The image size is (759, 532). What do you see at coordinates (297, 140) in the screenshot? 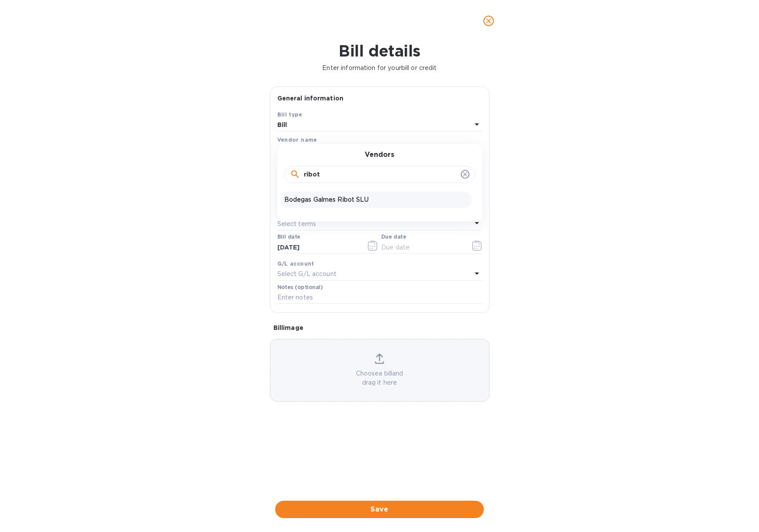
I see `b: Vendor name` at bounding box center [297, 140].